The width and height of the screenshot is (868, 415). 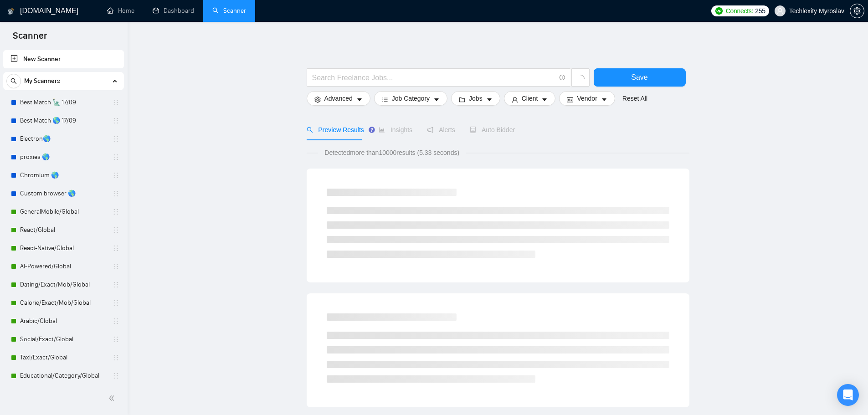 I want to click on span: Save, so click(x=640, y=77).